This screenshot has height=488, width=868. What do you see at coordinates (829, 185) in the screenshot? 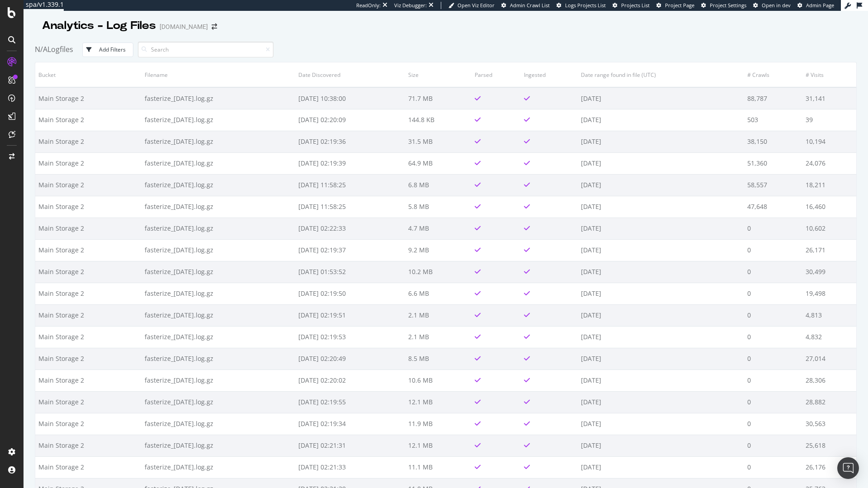
I see `td: 18,211` at bounding box center [829, 185].